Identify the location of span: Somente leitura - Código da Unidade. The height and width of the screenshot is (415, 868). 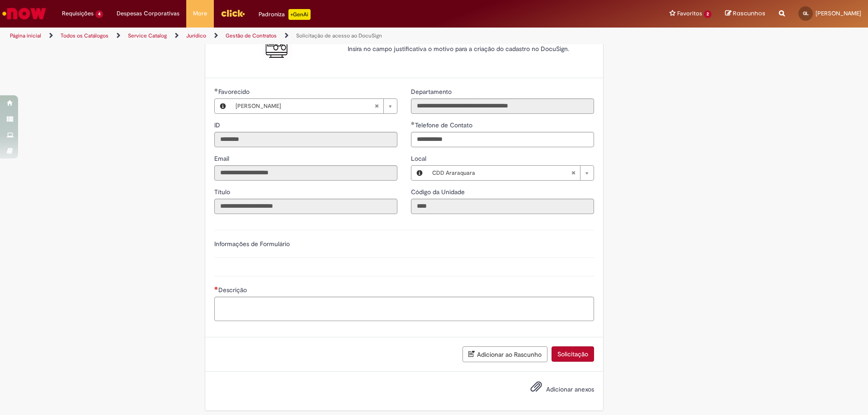
(439, 192).